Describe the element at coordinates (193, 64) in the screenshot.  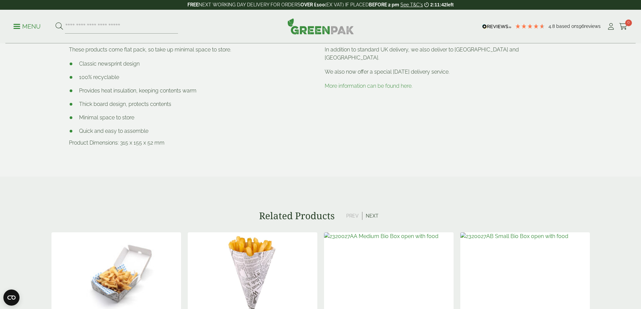
I see `li: Classic newsprint design` at that location.